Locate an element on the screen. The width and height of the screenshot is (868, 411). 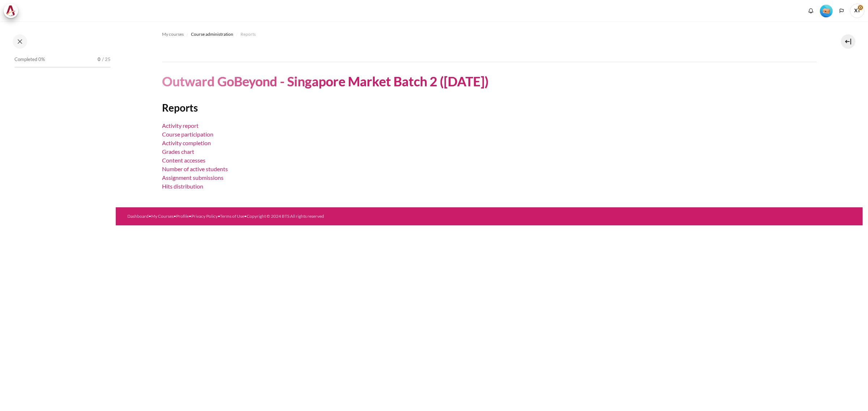
a: Copyright © 2024 BTS All rights reserved is located at coordinates (286, 216).